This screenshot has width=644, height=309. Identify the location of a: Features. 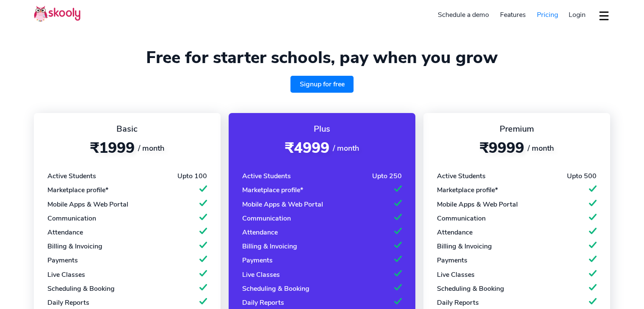
(513, 15).